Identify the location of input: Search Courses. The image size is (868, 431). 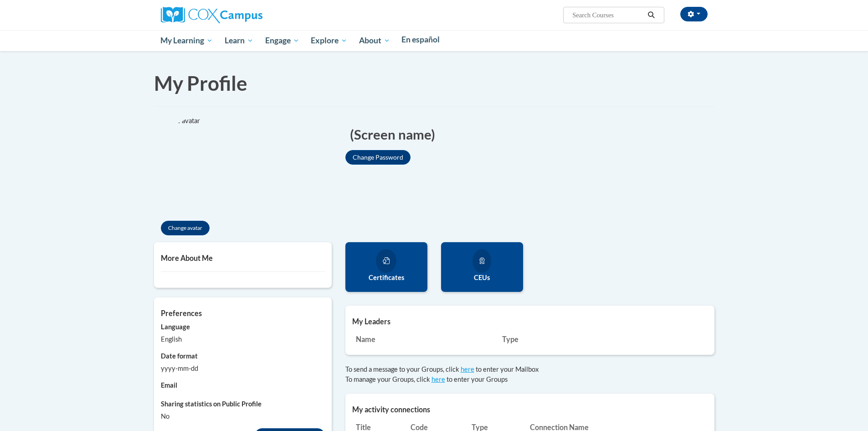
(608, 15).